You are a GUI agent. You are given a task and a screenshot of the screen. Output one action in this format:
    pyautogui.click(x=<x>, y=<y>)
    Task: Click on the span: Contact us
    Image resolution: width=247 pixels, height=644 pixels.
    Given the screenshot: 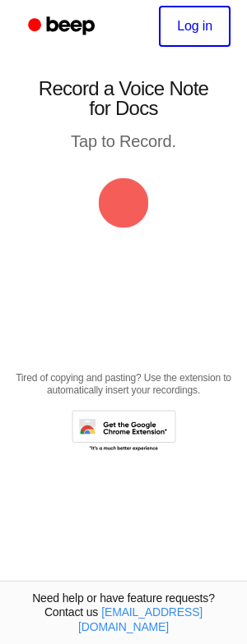 What is the action you would take?
    pyautogui.click(x=123, y=620)
    